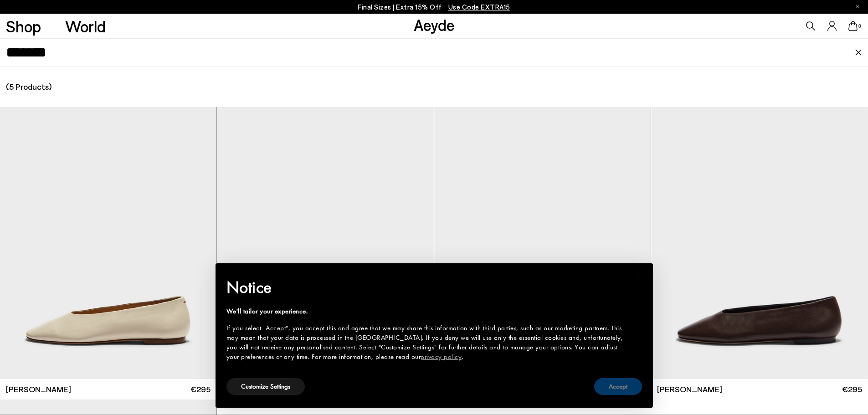  Describe the element at coordinates (853, 26) in the screenshot. I see `a: 0` at that location.